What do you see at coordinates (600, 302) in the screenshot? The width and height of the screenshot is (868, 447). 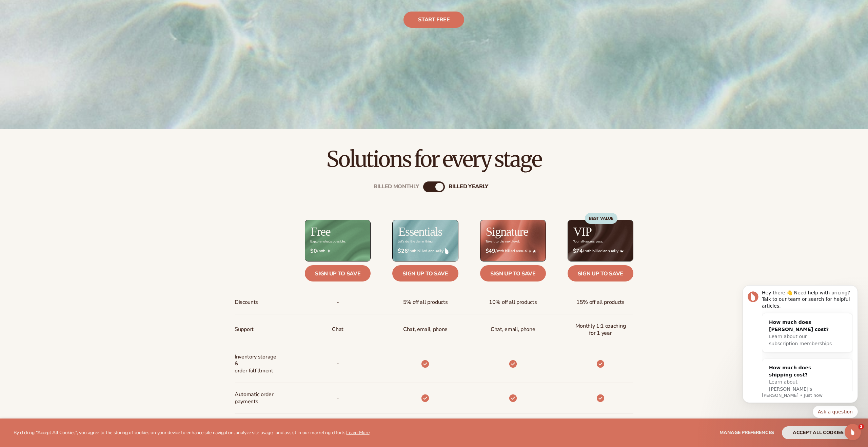 I see `span: 15% off all products` at bounding box center [600, 302].